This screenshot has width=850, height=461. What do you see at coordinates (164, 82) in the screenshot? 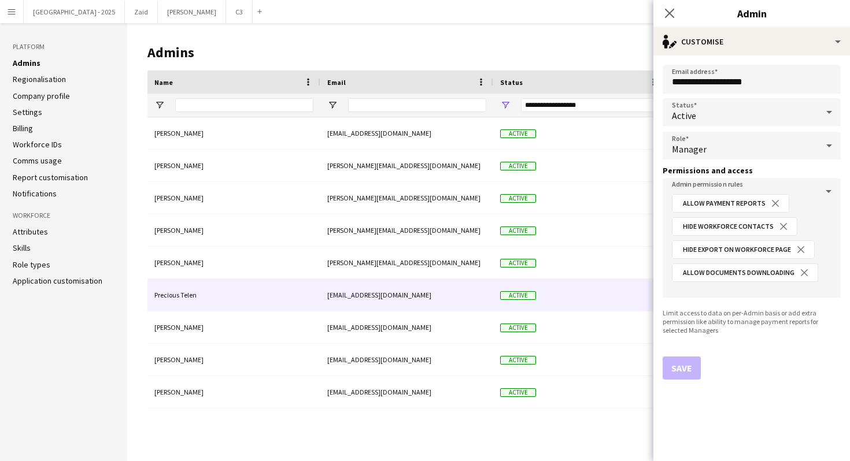
I see `span: Name` at bounding box center [164, 82].